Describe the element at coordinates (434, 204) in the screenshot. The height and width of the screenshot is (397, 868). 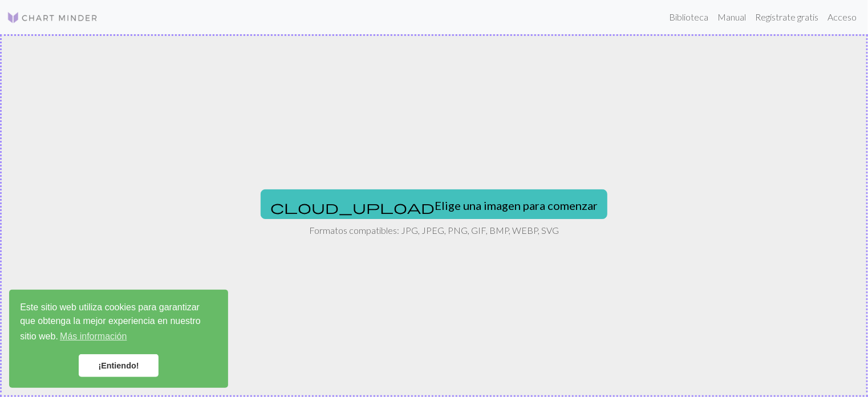
I see `button: Elige una imagen para comenzar` at that location.